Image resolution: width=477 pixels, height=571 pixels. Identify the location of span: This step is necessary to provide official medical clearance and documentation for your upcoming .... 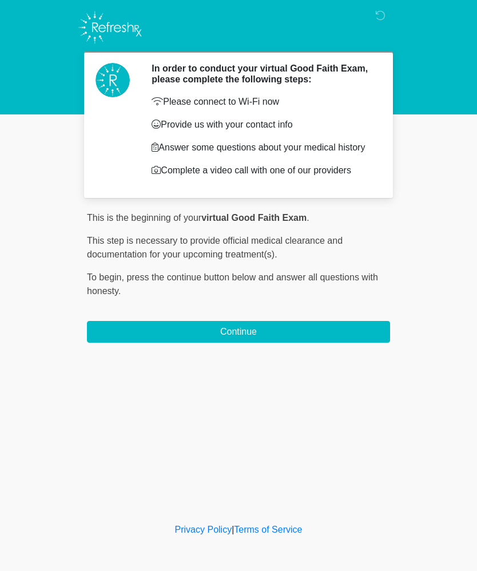
(214, 247).